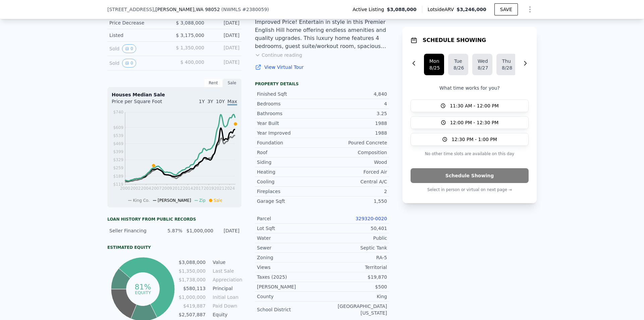 The width and height of the screenshot is (644, 320). What do you see at coordinates (355, 133) in the screenshot?
I see `div: 1988` at bounding box center [355, 133].